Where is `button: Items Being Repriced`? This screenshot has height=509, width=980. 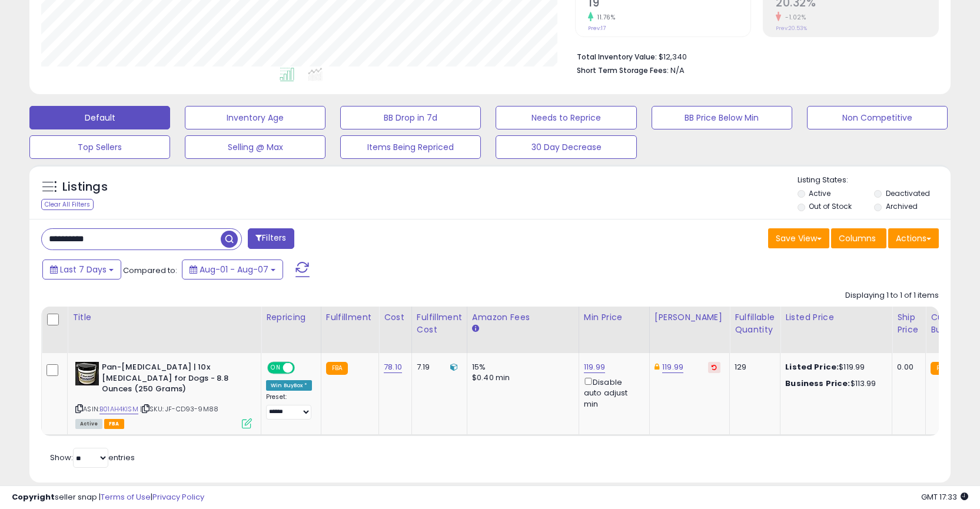 button: Items Being Repriced is located at coordinates (410, 147).